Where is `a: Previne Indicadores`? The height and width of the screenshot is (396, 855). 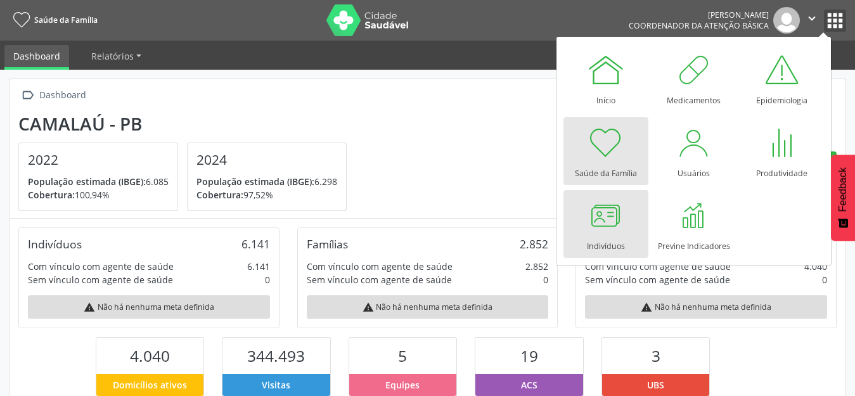
a: Previne Indicadores is located at coordinates (694, 224).